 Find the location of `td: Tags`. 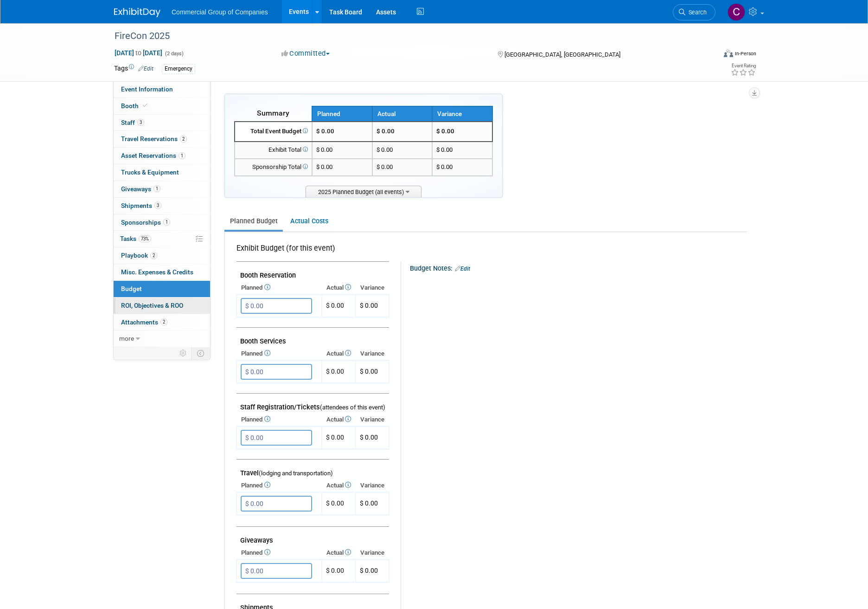

td: Tags is located at coordinates (134, 69).